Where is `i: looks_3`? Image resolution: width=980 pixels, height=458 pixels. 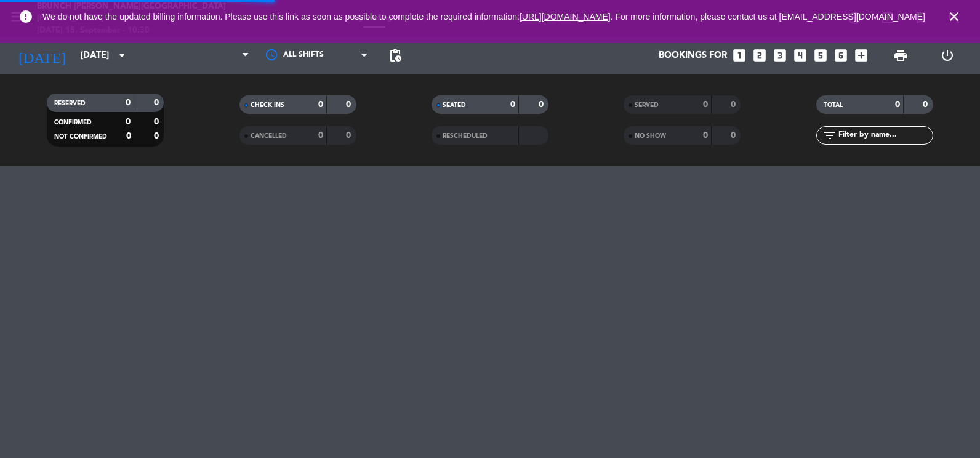
i: looks_3 is located at coordinates (780, 56).